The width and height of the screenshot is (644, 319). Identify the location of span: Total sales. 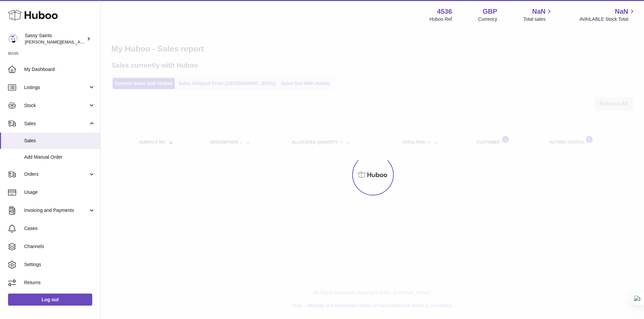
(538, 19).